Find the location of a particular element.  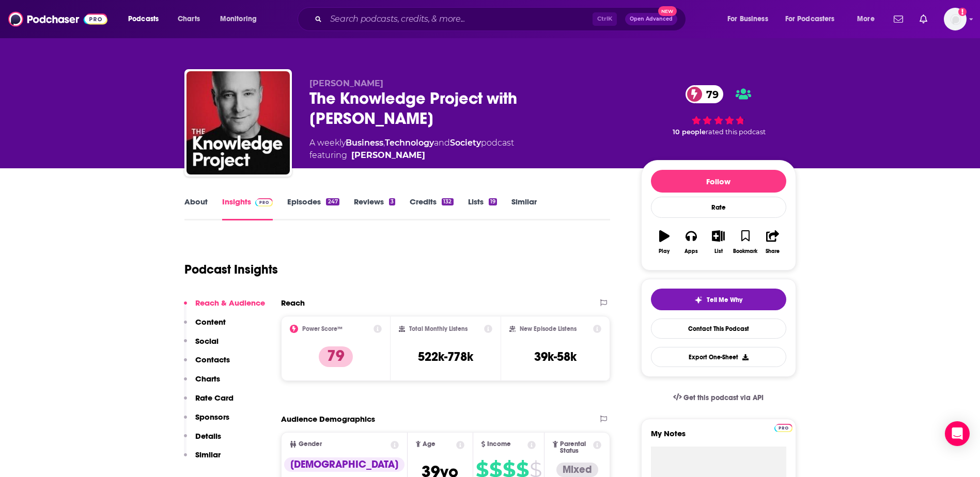

button: Play is located at coordinates (664, 242).